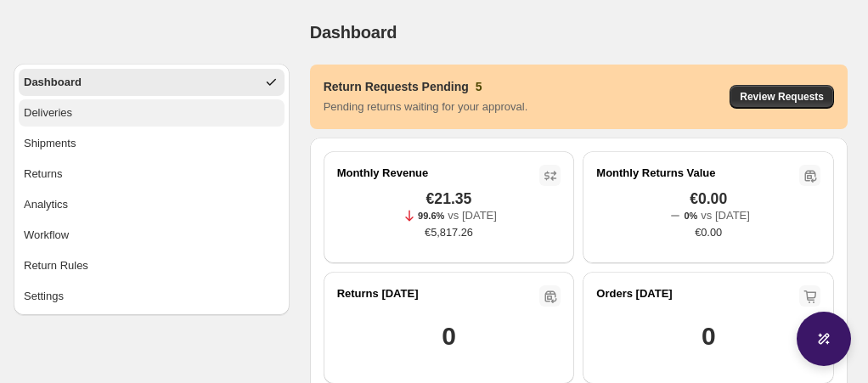 This screenshot has height=383, width=868. What do you see at coordinates (781, 96) in the screenshot?
I see `span: Review Requests` at bounding box center [781, 96].